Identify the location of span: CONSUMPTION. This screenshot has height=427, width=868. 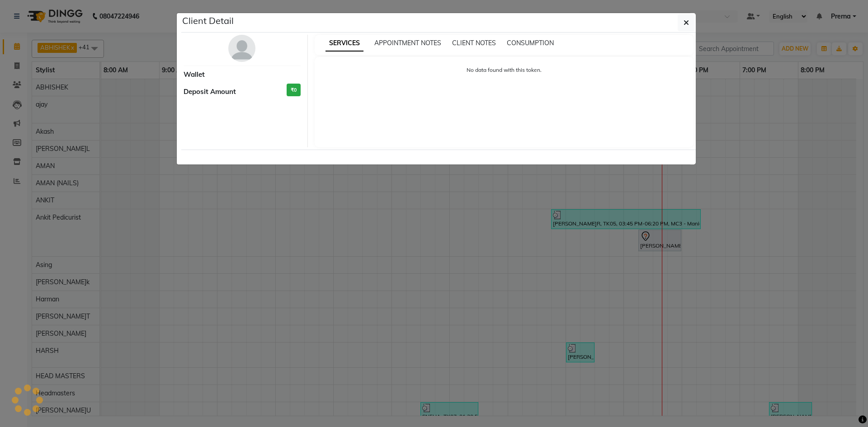
(530, 43).